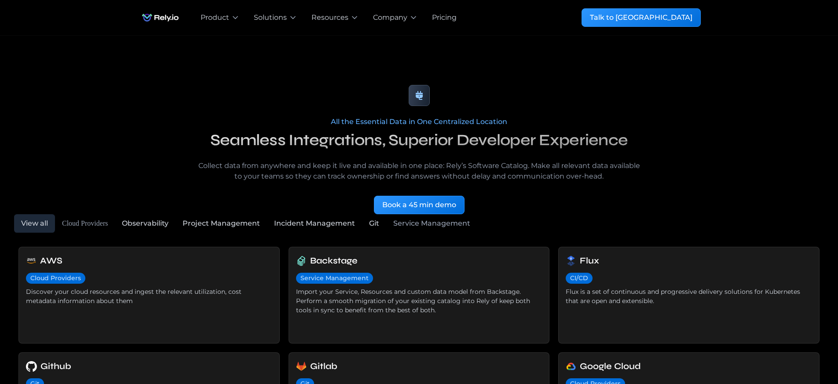 The width and height of the screenshot is (838, 384). I want to click on div: CI/CD, so click(579, 278).